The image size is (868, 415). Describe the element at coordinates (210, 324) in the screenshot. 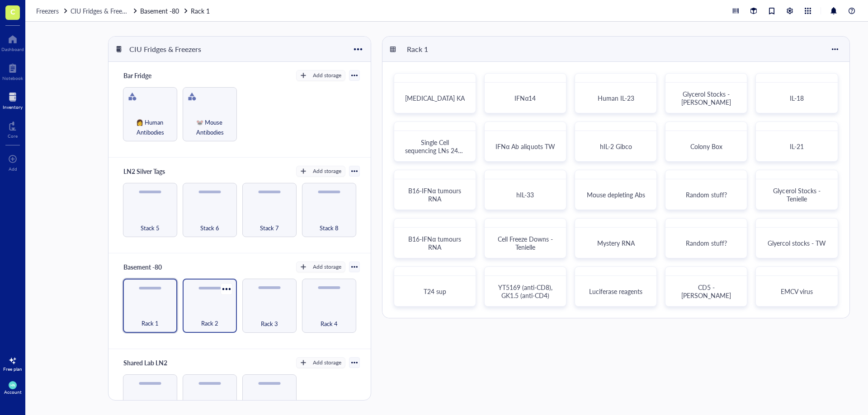

I see `span: Rack 2` at that location.